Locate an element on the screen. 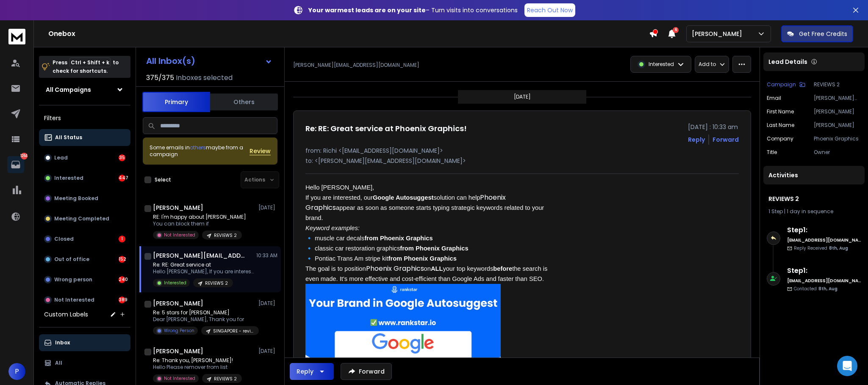 This screenshot has height=385, width=868. button: P is located at coordinates (17, 372).